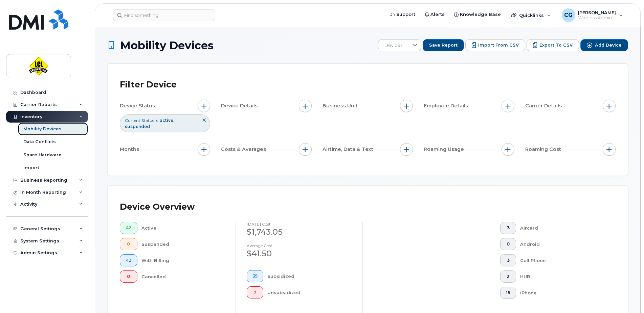  Describe the element at coordinates (183, 228) in the screenshot. I see `div: Active` at that location.